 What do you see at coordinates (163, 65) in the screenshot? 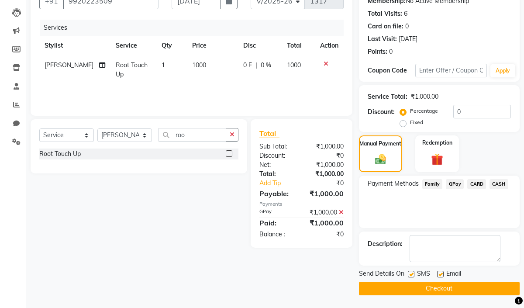
I see `span: 1` at bounding box center [163, 65].